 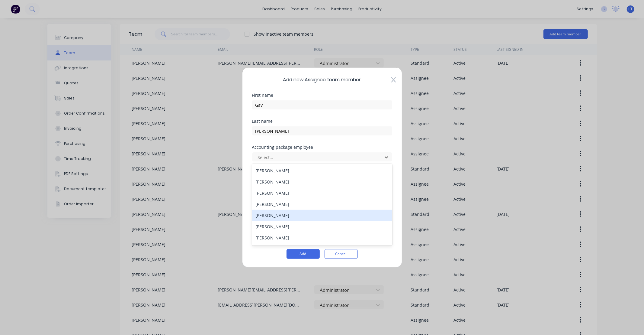 What do you see at coordinates (322, 95) in the screenshot?
I see `div: First name` at bounding box center [322, 95].